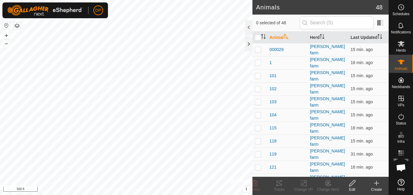 The width and height of the screenshot is (413, 195). What do you see at coordinates (271, 63) in the screenshot?
I see `span: 1` at bounding box center [271, 63].